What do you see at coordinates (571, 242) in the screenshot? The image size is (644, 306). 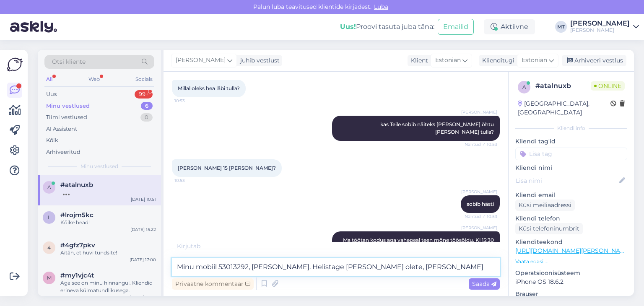 I see `p: Klienditeekond` at bounding box center [571, 242].